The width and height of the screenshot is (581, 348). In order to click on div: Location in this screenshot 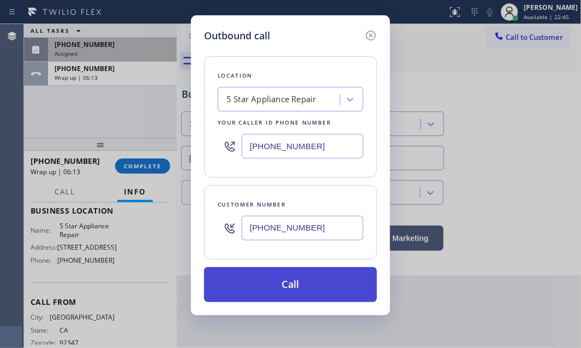, I will do `click(290, 75)`.